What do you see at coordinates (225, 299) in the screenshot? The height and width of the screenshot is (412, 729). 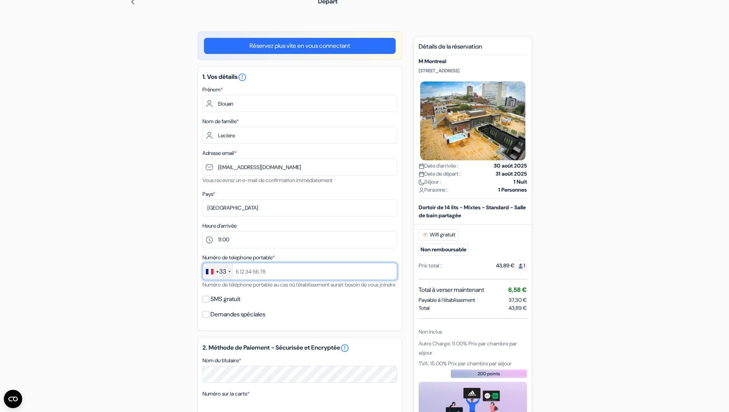 I see `label: SMS gratuit` at bounding box center [225, 299].